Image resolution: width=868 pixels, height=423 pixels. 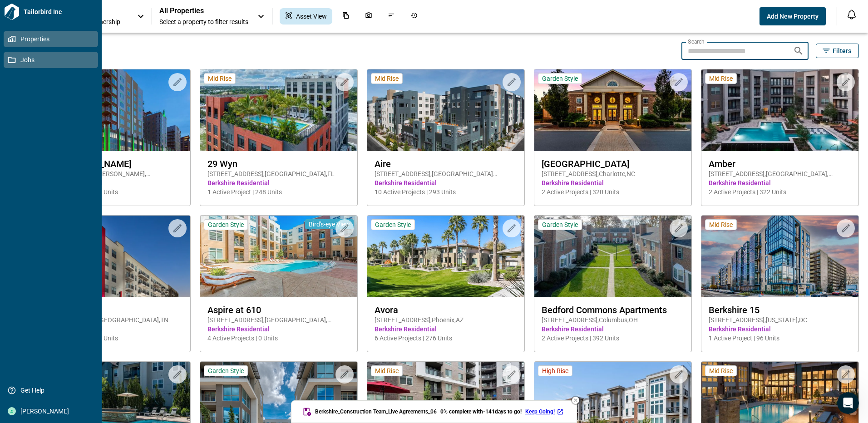 What do you see at coordinates (842, 51) in the screenshot?
I see `span: Filters` at bounding box center [842, 51].